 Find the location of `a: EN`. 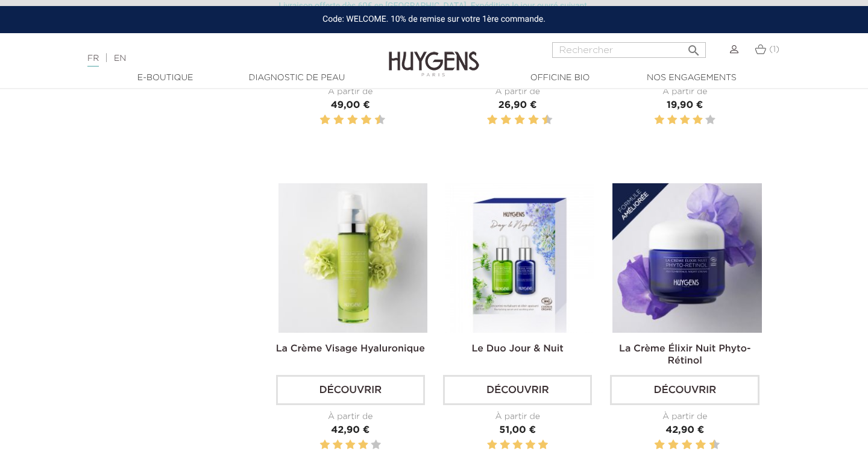

a: EN is located at coordinates (120, 59).